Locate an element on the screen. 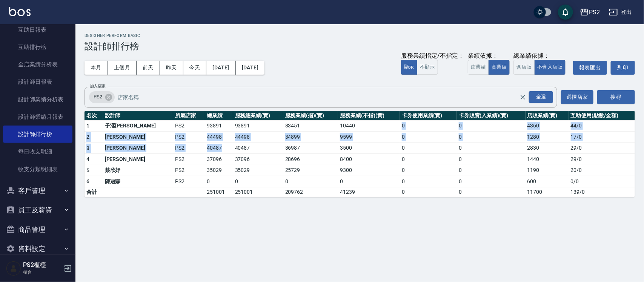 The height and width of the screenshot is (282, 644). span: 6 is located at coordinates (88, 182).